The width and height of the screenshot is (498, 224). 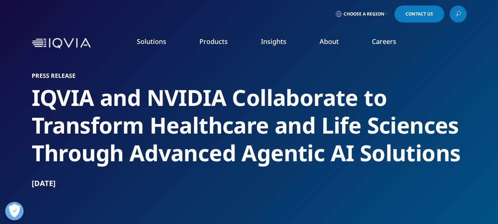 I want to click on span: Choose a Region, so click(x=364, y=14).